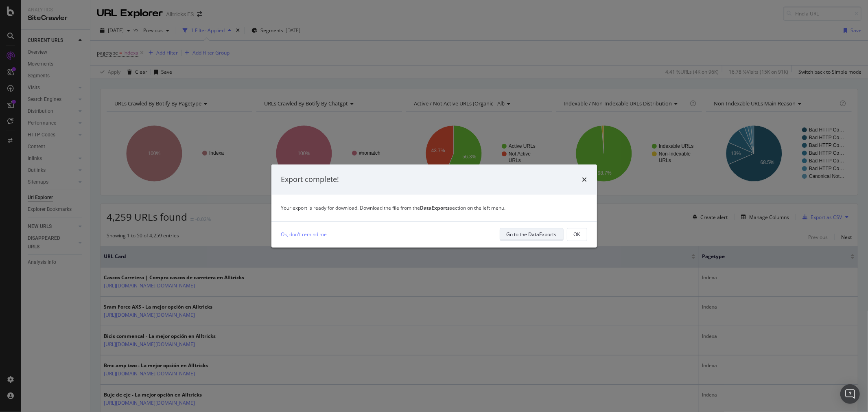 The width and height of the screenshot is (868, 412). I want to click on div: modal, so click(434, 206).